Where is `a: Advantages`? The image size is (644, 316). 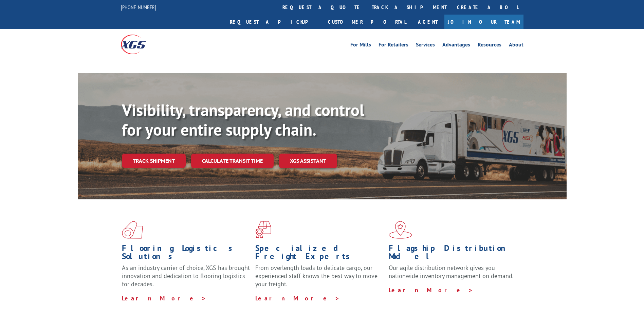 a: Advantages is located at coordinates (457, 45).